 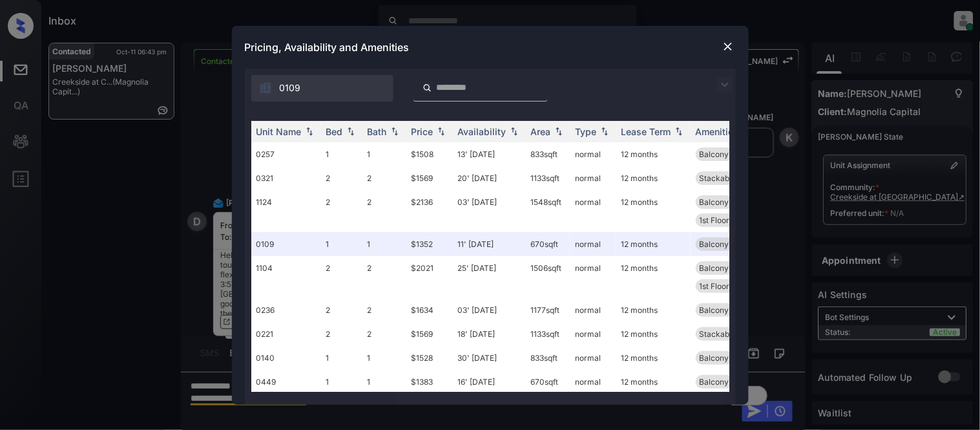 What do you see at coordinates (728, 47) in the screenshot?
I see `img: close` at bounding box center [728, 47].